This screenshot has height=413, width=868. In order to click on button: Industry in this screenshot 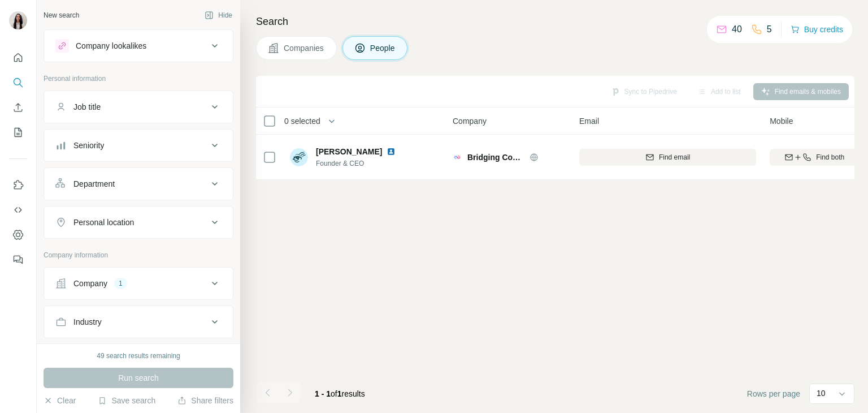, I will do `click(139, 322)`.